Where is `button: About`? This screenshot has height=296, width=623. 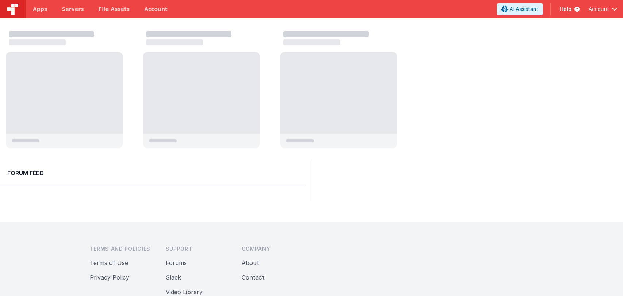
button: About is located at coordinates (250, 263).